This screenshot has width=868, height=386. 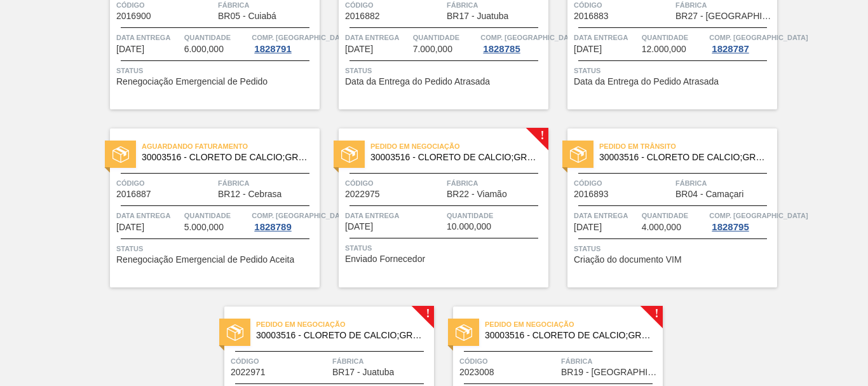 I want to click on span: 2016900, so click(x=134, y=16).